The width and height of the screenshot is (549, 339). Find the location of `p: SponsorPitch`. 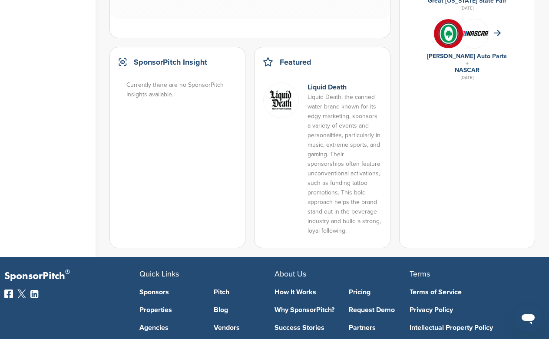

p: SponsorPitch is located at coordinates (72, 276).